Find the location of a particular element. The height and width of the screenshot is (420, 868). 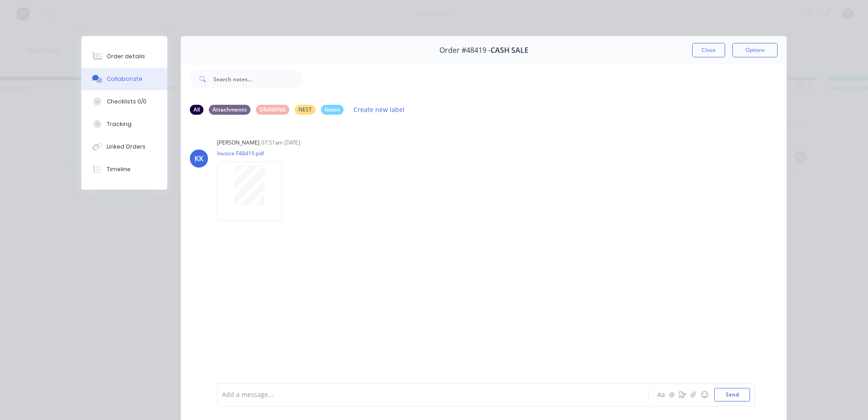

button: Create new label is located at coordinates (379, 109).